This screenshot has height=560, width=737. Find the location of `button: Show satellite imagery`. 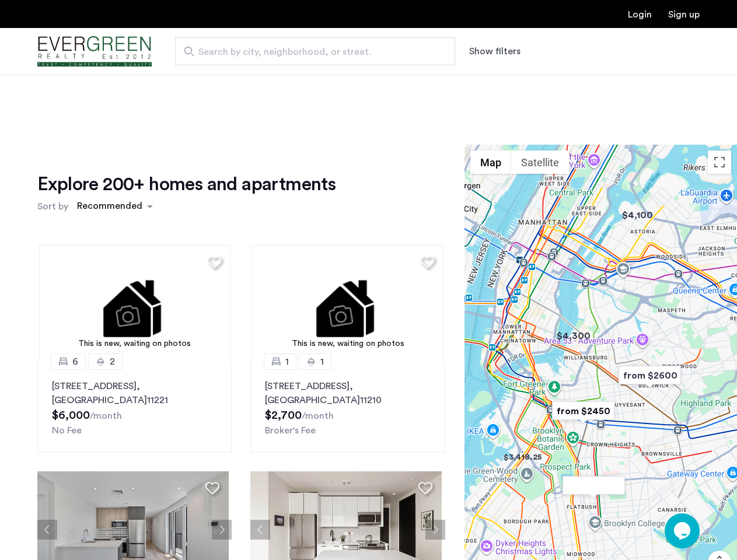

button: Show satellite imagery is located at coordinates (540, 162).